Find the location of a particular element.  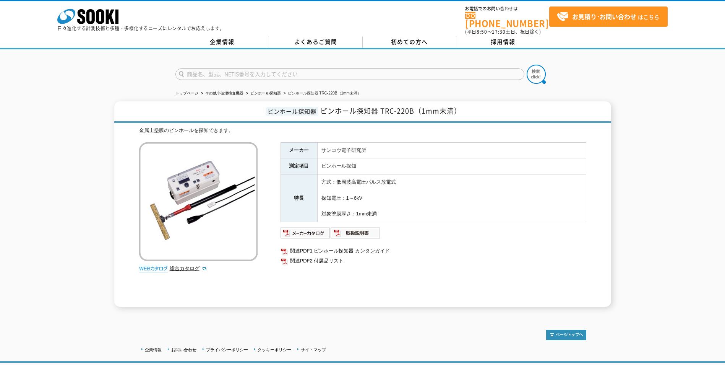

td: ピンホール探知 is located at coordinates (451, 166).